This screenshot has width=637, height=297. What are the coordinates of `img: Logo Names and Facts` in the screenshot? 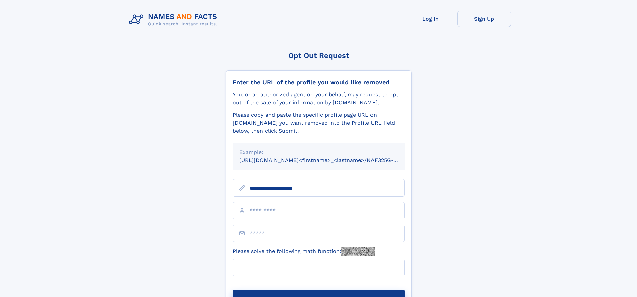 It's located at (175, 20).